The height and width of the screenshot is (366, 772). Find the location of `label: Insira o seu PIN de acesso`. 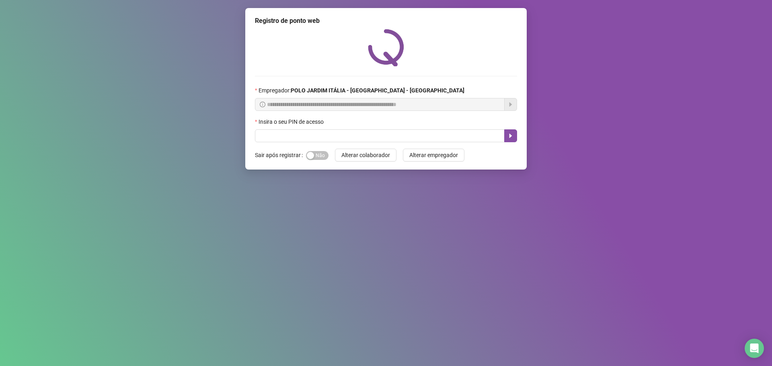

label: Insira o seu PIN de acesso is located at coordinates (292, 122).